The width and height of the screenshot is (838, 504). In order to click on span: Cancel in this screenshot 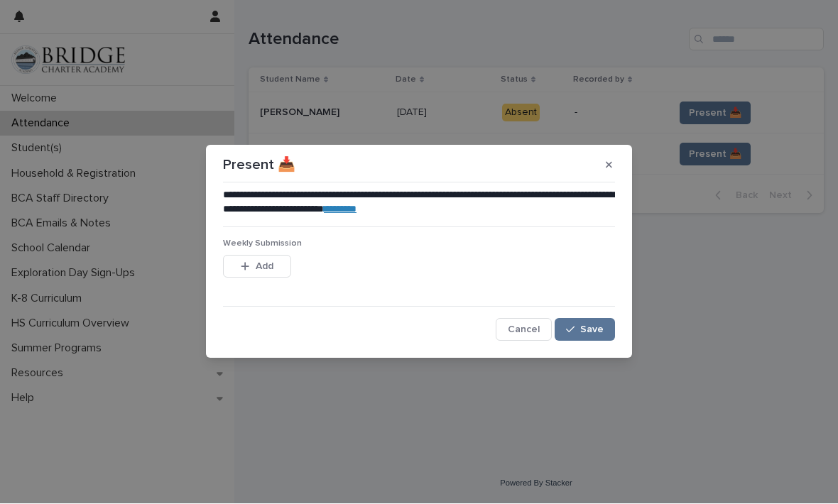, I will do `click(523, 330)`.